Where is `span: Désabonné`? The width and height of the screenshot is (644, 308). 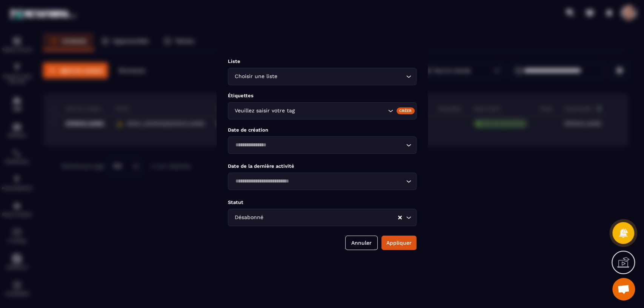
span: Désabonné is located at coordinates (249, 218).